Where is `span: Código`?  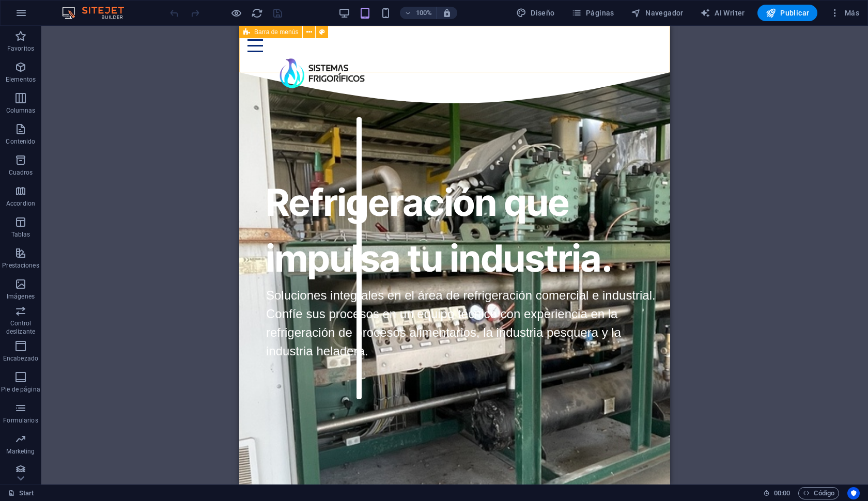 span: Código is located at coordinates (819, 493).